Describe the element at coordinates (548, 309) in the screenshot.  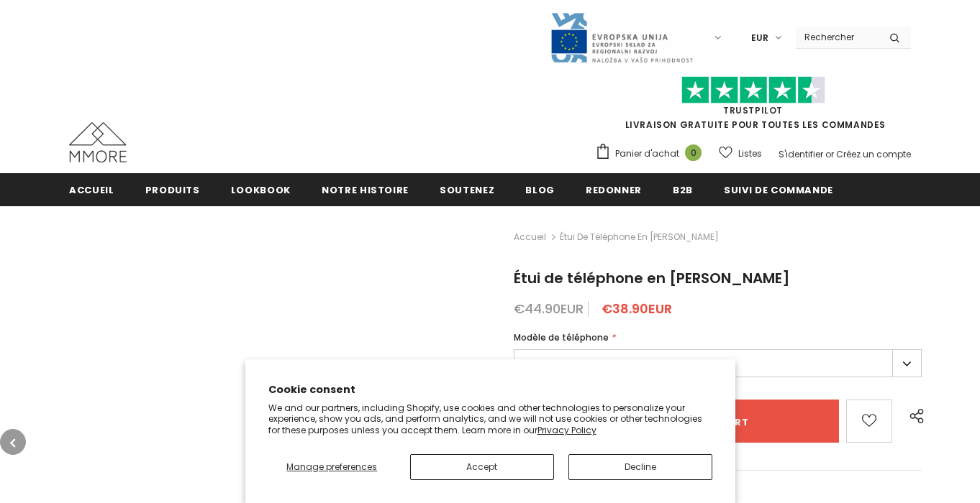
I see `span: €44.90EUR` at that location.